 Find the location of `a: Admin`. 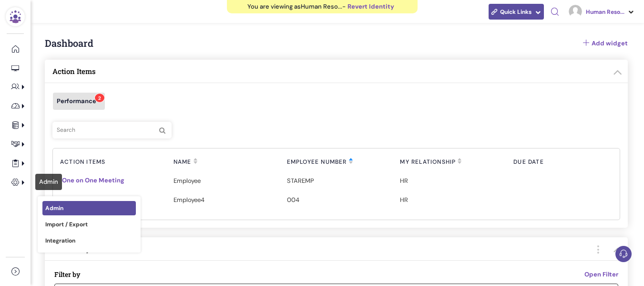

a: Admin is located at coordinates (89, 208).